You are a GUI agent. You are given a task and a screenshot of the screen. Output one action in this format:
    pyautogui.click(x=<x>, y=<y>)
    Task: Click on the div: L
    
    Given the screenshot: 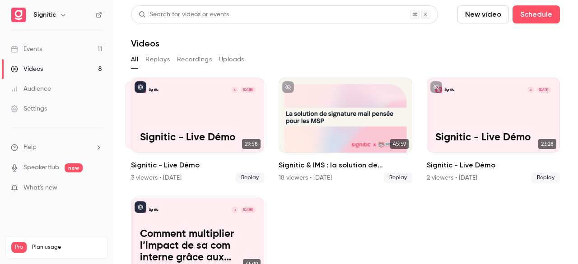 What is the action you would take?
    pyautogui.click(x=235, y=90)
    